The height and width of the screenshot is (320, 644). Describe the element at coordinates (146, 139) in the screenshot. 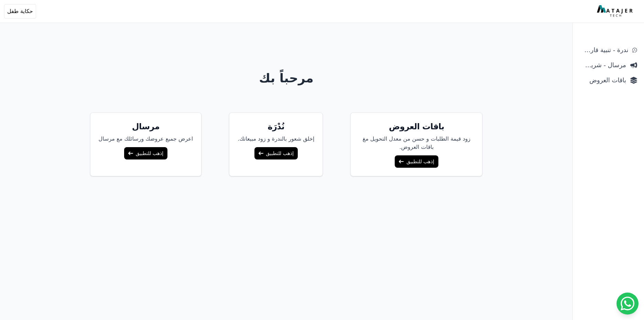

I see `p: اعرض جميع عروضك ورسائلك مع مرسال` at that location.